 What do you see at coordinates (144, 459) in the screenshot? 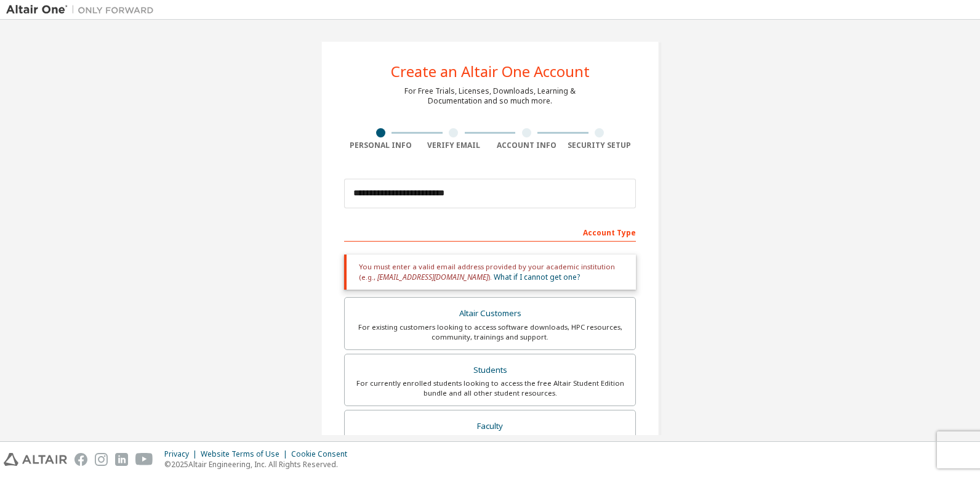
I see `img: youtube.svg` at bounding box center [144, 459].